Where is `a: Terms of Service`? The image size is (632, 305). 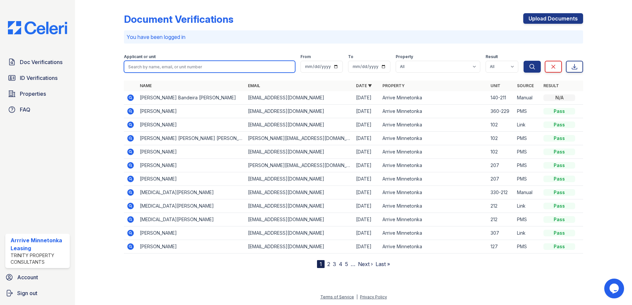 a: Terms of Service is located at coordinates (337, 297).